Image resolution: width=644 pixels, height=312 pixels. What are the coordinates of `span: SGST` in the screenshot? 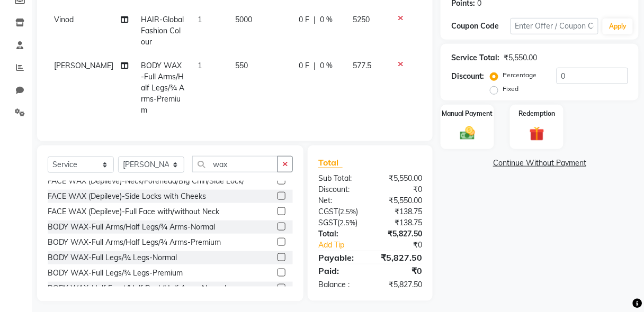 It's located at (328, 223).